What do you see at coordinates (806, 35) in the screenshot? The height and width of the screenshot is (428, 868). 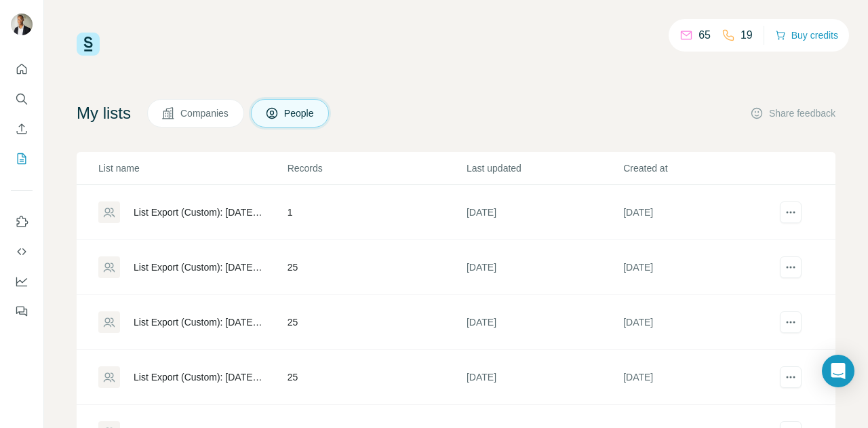 I see `button: Buy credits` at bounding box center [806, 35].